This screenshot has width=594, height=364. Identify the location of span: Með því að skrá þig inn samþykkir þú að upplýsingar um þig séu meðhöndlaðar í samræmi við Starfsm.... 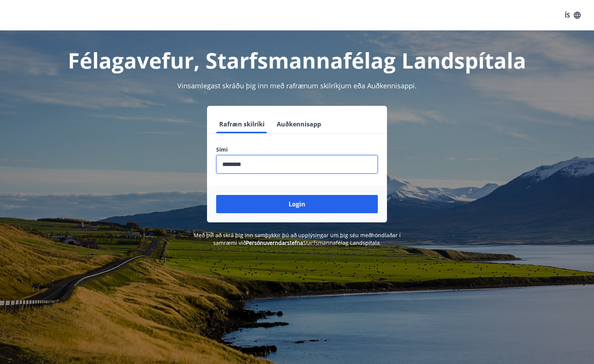
(297, 239).